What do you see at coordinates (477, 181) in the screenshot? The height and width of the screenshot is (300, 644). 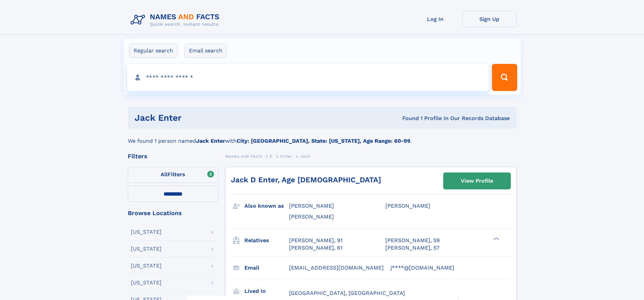 I see `a: View Profile` at bounding box center [477, 181].